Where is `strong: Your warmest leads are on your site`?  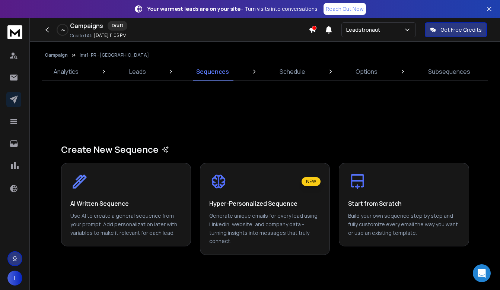
strong: Your warmest leads are on your site is located at coordinates (194, 9).